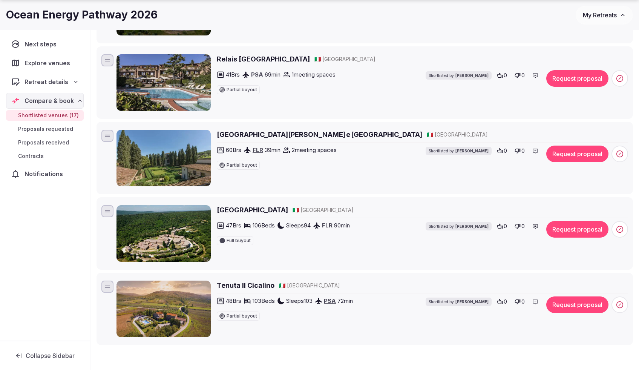  Describe the element at coordinates (233, 225) in the screenshot. I see `span: 47 Brs` at that location.